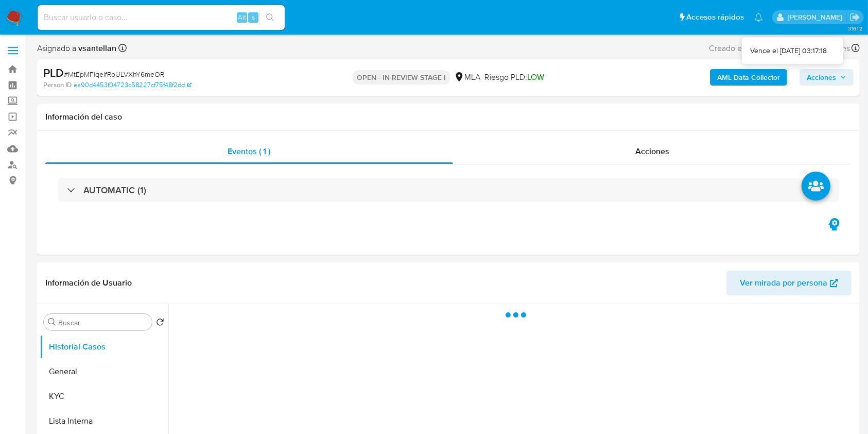 The height and width of the screenshot is (434, 868). I want to click on button: Lista Interna, so click(104, 421).